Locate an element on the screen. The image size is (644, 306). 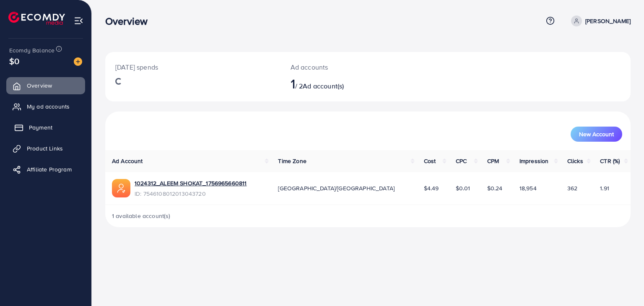
h3: Overview is located at coordinates (130, 21).